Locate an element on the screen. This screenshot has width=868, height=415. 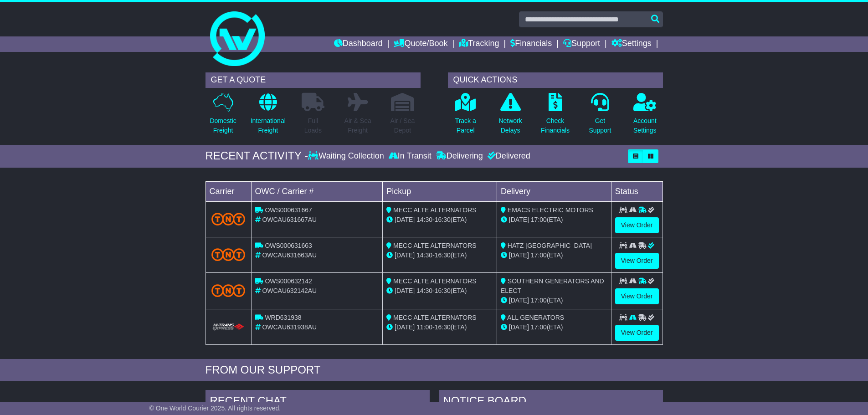
a: Quote/Book is located at coordinates (420, 44).